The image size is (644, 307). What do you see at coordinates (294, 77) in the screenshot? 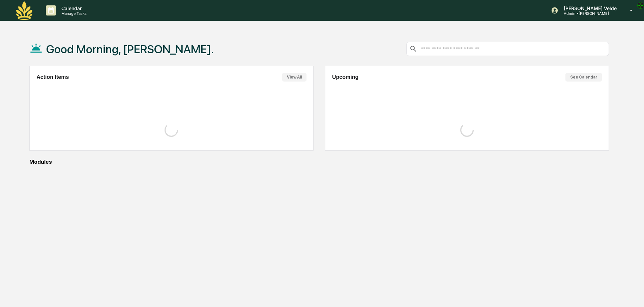
I see `button: View All` at bounding box center [294, 77].